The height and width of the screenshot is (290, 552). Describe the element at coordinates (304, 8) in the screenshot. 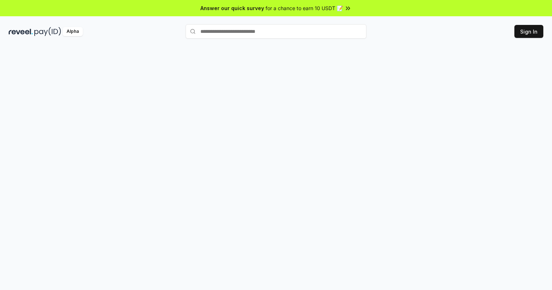

I see `span: for a chance to earn 10 USDT 📝` at that location.